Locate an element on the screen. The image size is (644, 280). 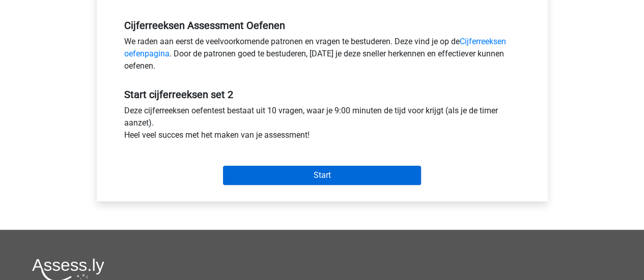
div: We raden aan eerst de veelvoorkomende patronen en vragen te bestuderen. Deze vind je op de . Door... is located at coordinates (322, 56).